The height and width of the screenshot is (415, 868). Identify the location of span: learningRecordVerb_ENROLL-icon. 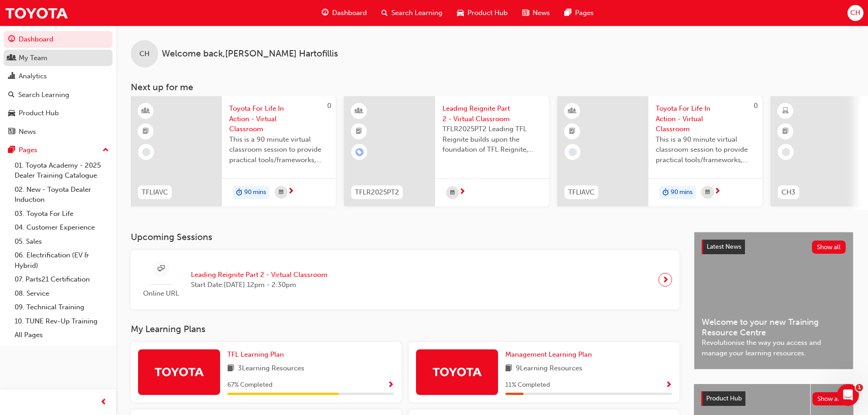
(360, 152).